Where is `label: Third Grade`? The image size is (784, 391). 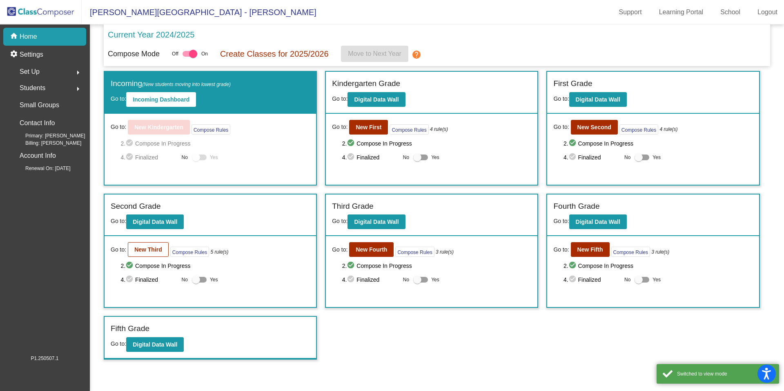 label: Third Grade is located at coordinates (352, 207).